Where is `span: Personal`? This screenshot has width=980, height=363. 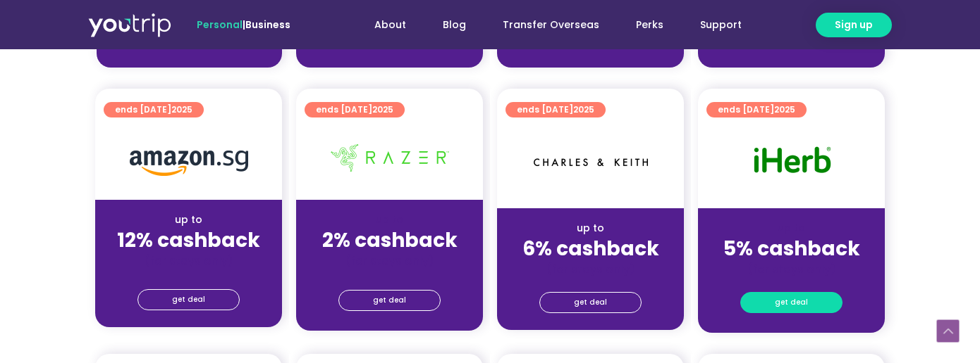 span: Personal is located at coordinates (219, 25).